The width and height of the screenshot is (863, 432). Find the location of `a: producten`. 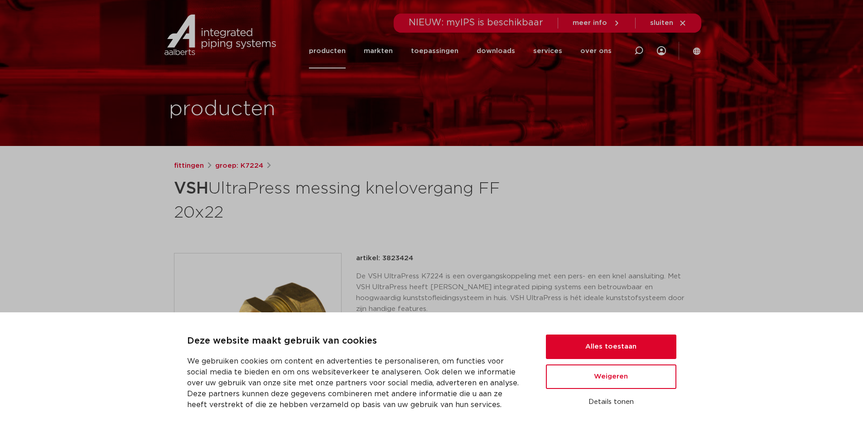

a: producten is located at coordinates (327, 51).